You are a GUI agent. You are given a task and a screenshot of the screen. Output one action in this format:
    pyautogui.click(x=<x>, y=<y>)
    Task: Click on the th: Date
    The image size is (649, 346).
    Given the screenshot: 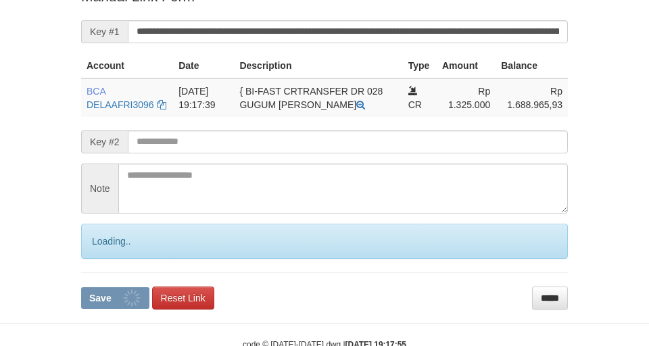 What is the action you would take?
    pyautogui.click(x=204, y=66)
    